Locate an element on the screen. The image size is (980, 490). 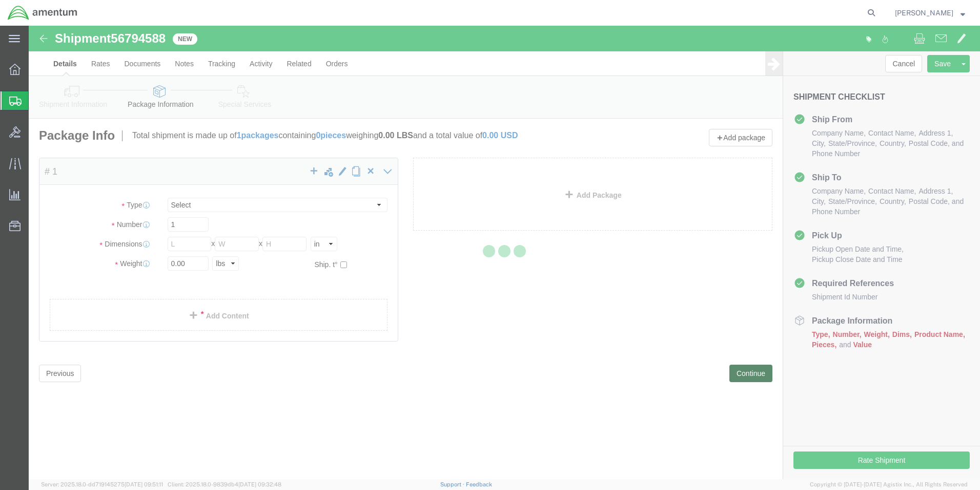
span: Client: 2025.18.0-9839db4 is located at coordinates (224, 484).